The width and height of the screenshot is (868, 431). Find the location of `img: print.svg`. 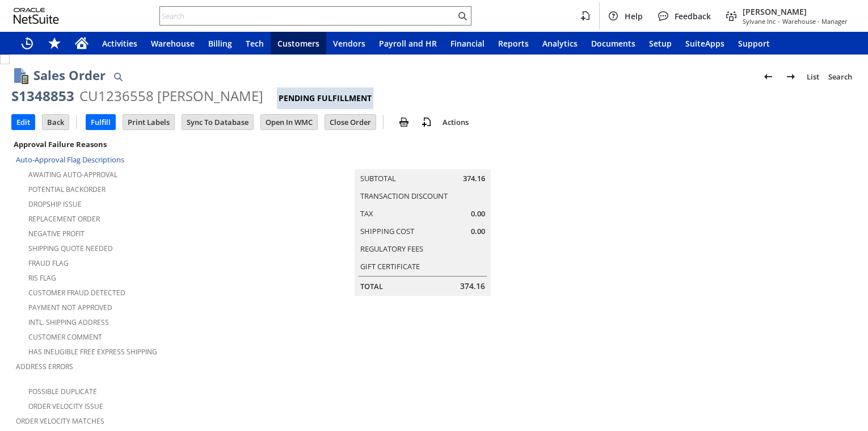

img: print.svg is located at coordinates (404, 122).